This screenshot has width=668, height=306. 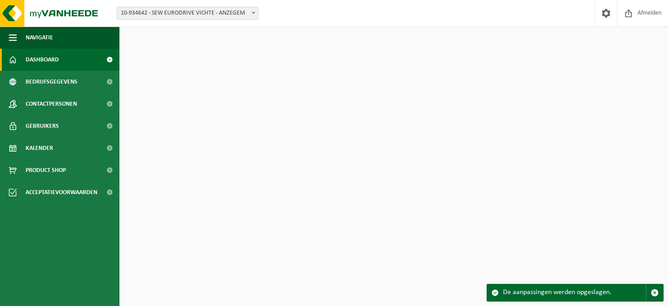 I want to click on span: Contactpersonen, so click(x=51, y=104).